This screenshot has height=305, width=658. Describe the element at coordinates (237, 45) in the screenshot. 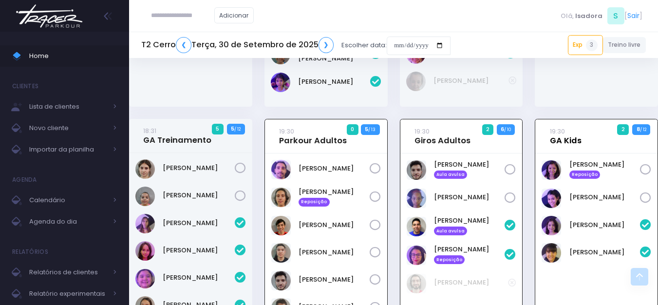

I see `h5: T2 Cerro Terça, 30 de Setembro de 2025` at that location.